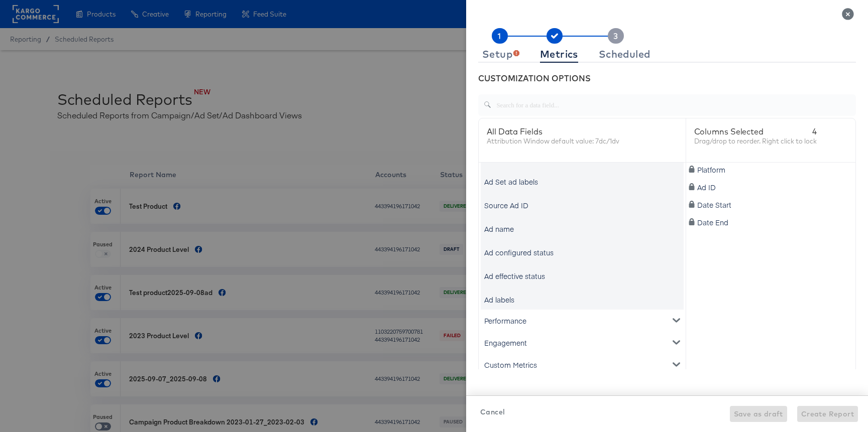 Image resolution: width=868 pixels, height=432 pixels. What do you see at coordinates (501, 54) in the screenshot?
I see `div: Setup` at bounding box center [501, 54].